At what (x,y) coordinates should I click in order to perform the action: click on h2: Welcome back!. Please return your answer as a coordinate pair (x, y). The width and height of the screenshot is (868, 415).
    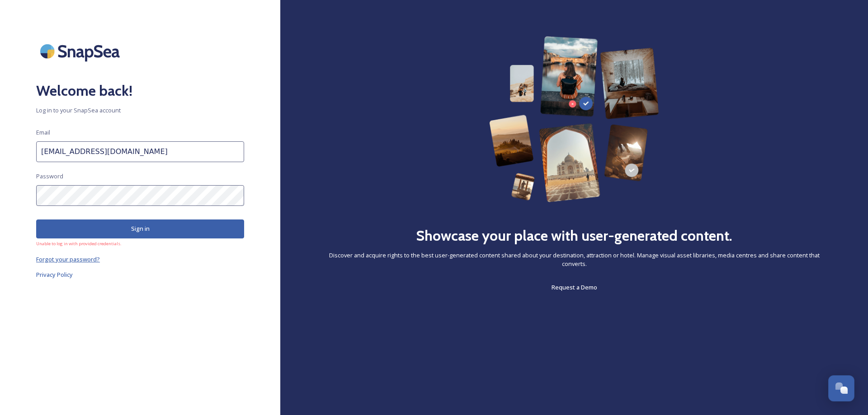
    Looking at the image, I should click on (140, 91).